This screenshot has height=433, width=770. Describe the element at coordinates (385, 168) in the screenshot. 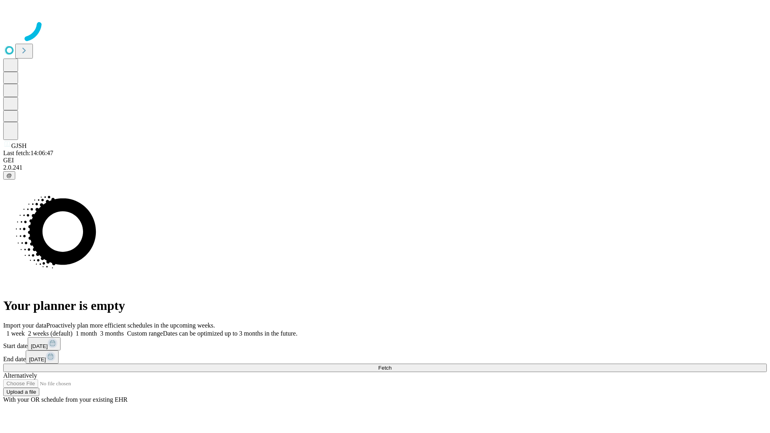

I see `div: 2.0.241` at that location.